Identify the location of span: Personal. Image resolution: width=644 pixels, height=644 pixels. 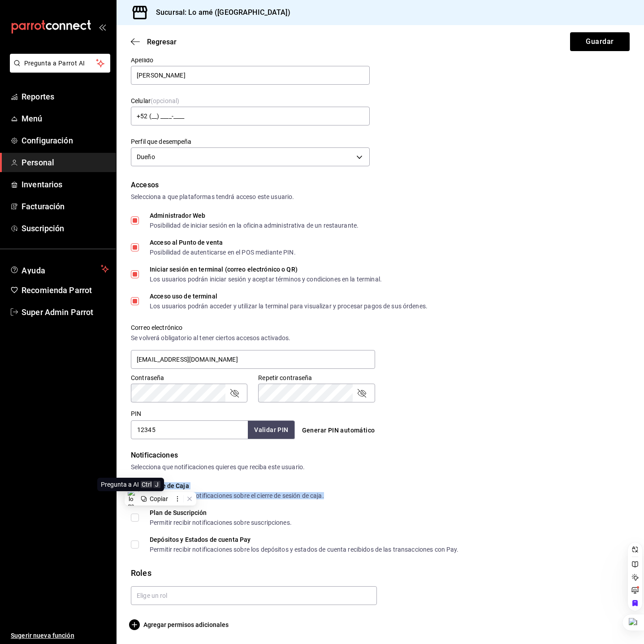
(65, 162).